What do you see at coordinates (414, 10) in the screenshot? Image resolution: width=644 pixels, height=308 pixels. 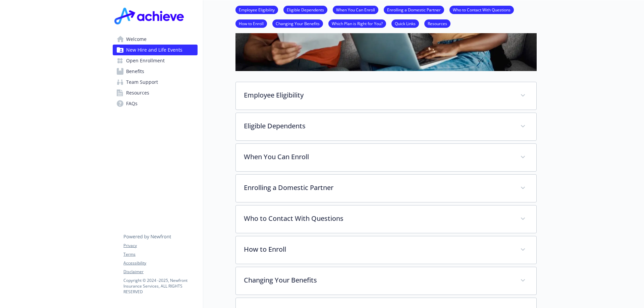 I see `a: Enrolling a Domestic Partner` at bounding box center [414, 10].